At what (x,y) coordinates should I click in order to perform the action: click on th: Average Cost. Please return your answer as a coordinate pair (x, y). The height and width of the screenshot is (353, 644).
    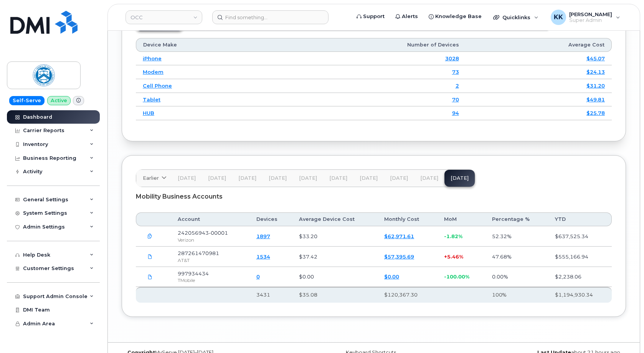
    Looking at the image, I should click on (539, 45).